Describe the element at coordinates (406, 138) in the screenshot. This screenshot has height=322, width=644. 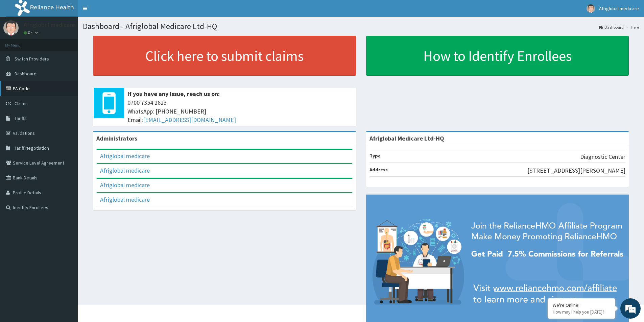
I see `strong: Afriglobal Medicare Ltd-HQ` at that location.